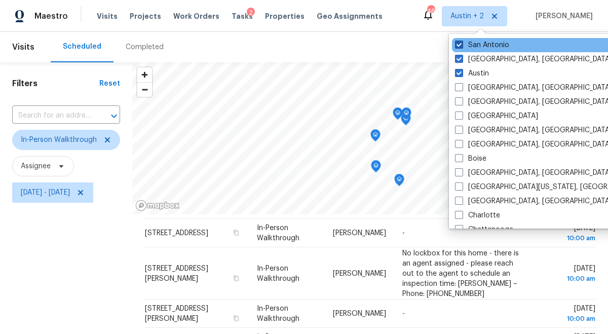  I want to click on span: Assignee, so click(35, 166).